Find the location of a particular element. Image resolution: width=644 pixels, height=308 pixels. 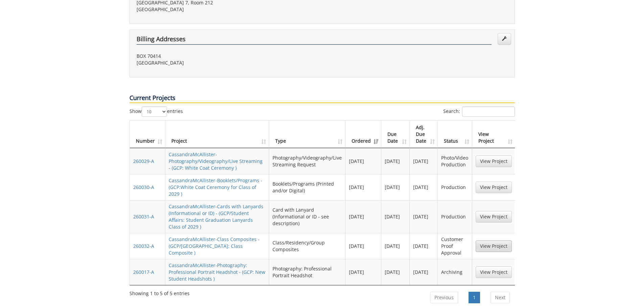

a: 260017-A is located at coordinates (144, 272).